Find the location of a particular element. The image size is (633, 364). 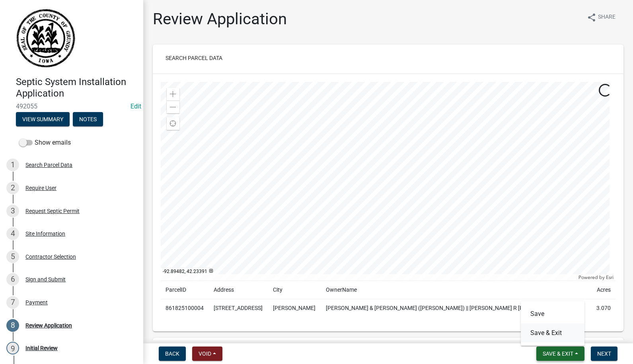

div: 3 is located at coordinates (12, 211).